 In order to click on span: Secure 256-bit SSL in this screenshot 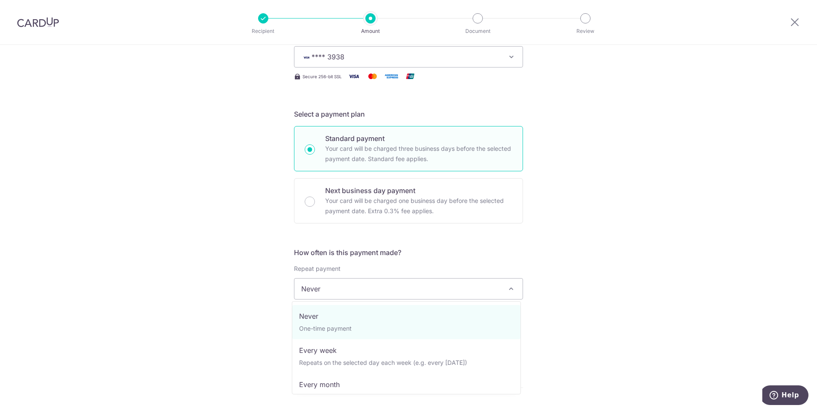, I will do `click(322, 76)`.